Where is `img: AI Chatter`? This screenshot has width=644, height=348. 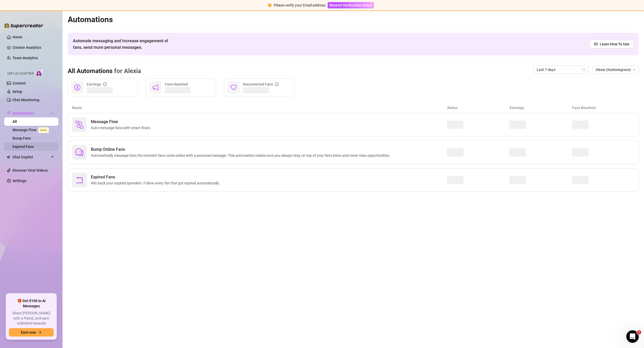 img: AI Chatter is located at coordinates (40, 73).